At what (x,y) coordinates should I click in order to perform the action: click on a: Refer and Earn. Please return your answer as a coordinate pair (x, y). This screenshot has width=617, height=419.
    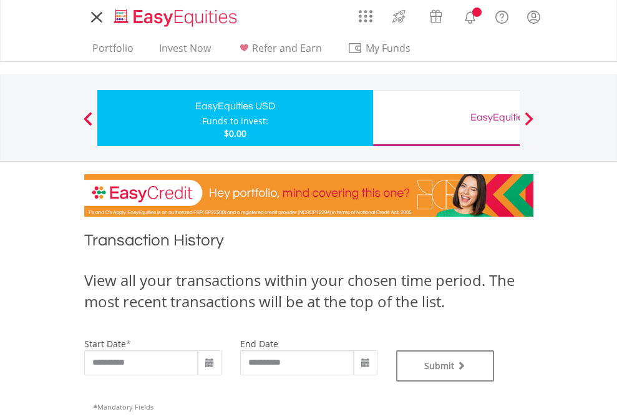
    Looking at the image, I should click on (279, 51).